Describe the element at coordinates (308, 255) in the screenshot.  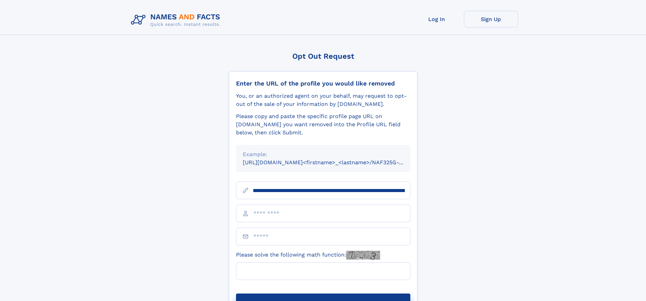
I see `label: Please solve the following math function:` at that location.